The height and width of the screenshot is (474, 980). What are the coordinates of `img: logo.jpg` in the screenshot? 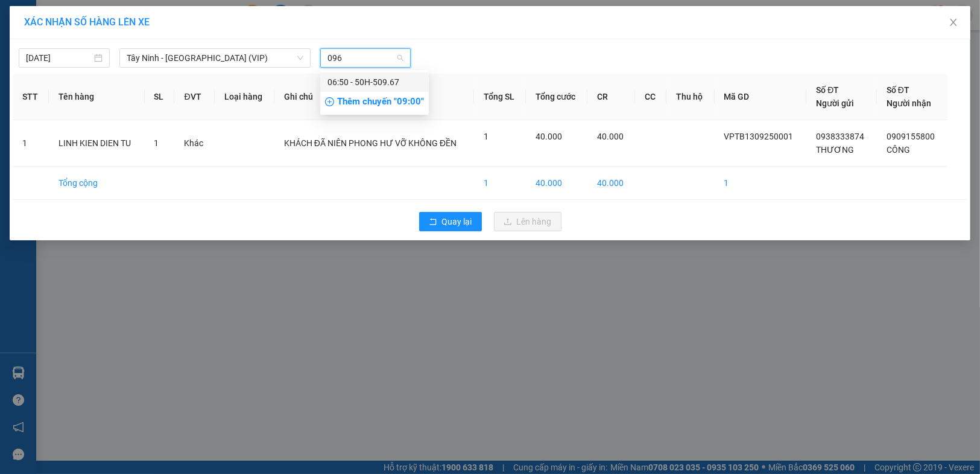 It's located at (46, 46).